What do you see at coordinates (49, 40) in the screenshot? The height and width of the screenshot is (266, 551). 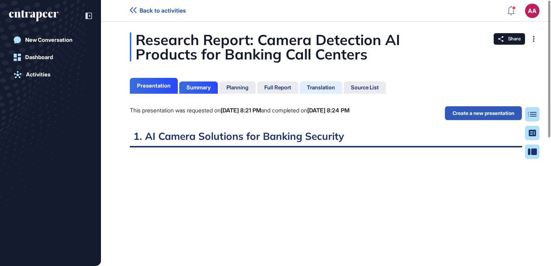 I see `div: New Conversation` at bounding box center [49, 40].